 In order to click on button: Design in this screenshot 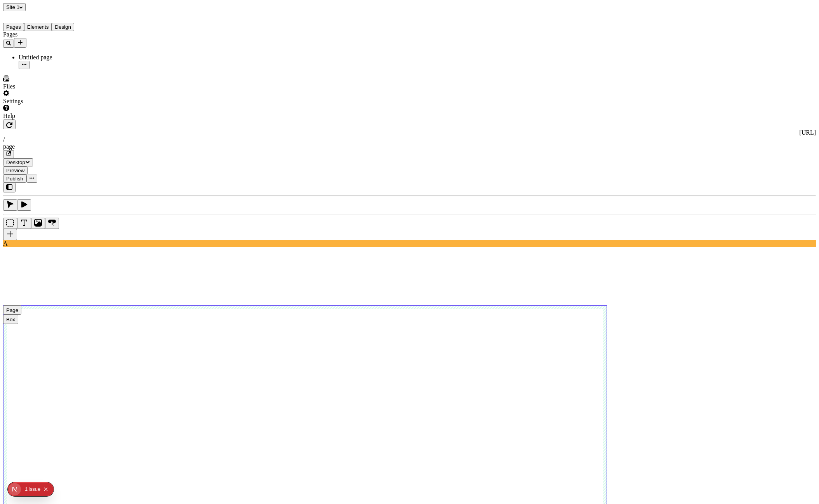, I will do `click(63, 27)`.